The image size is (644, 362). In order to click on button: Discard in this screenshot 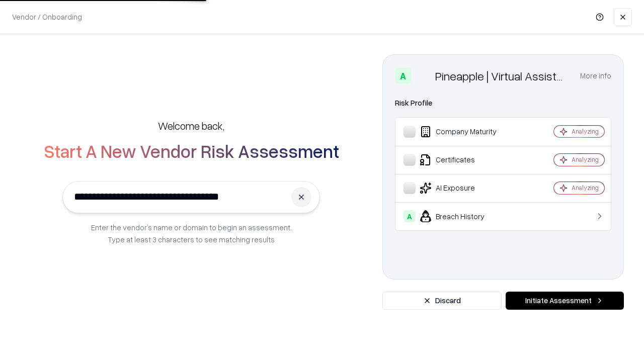, I will do `click(442, 301)`.